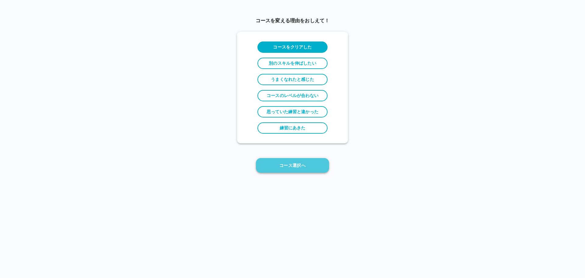  I want to click on button: コース選択へ, so click(293, 165).